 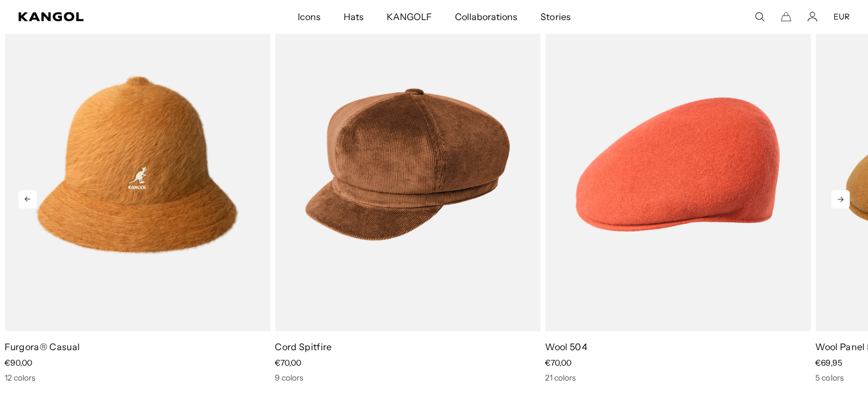 I want to click on span: €69,95, so click(x=828, y=363).